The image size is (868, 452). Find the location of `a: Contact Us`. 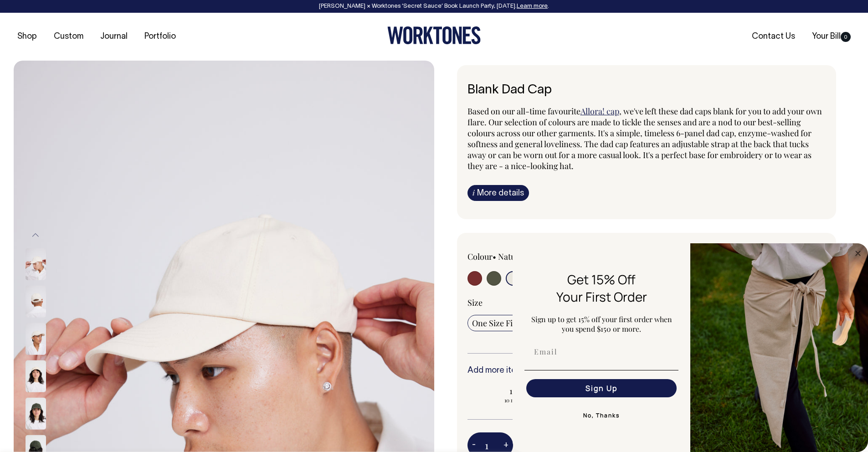

a: Contact Us is located at coordinates (773, 36).